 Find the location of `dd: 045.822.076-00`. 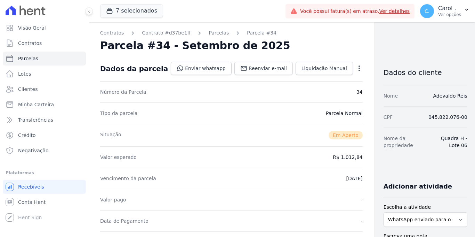

dd: 045.822.076-00 is located at coordinates (448, 117).